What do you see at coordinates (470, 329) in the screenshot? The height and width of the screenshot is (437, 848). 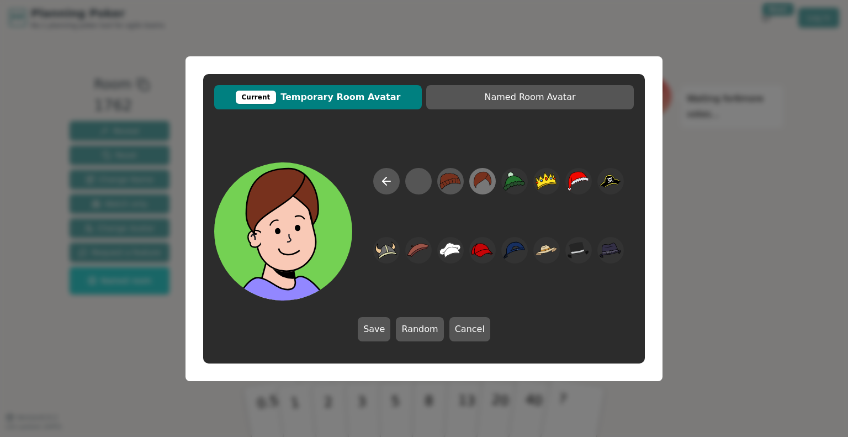 I see `button: Cancel` at bounding box center [470, 329].